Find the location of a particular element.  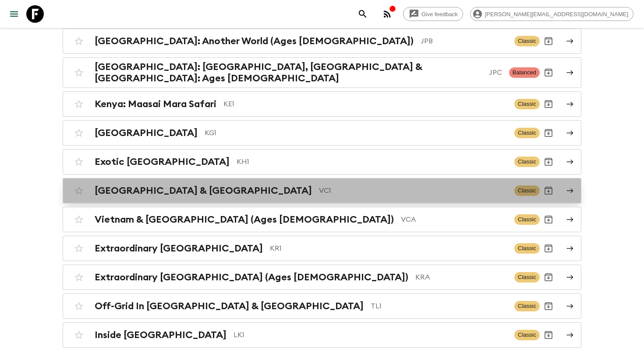

a: Kenya: Maasai Mara SafariKE1ClassicArchive is located at coordinates (322, 104).